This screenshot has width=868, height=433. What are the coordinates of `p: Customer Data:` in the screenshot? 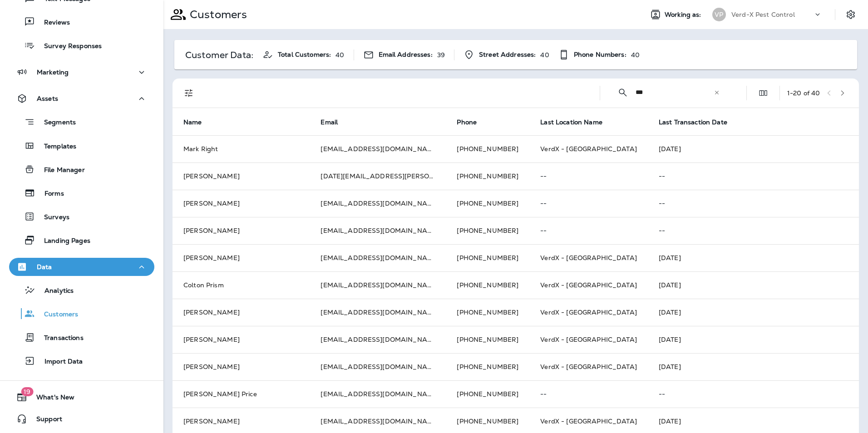 It's located at (219, 55).